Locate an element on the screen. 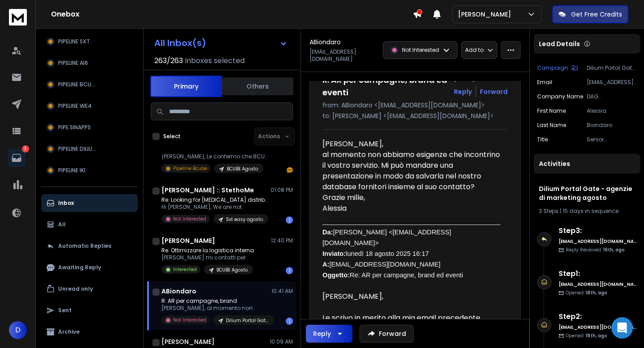 This screenshot has height=348, width=644. p: Get Free Credits is located at coordinates (597, 14).